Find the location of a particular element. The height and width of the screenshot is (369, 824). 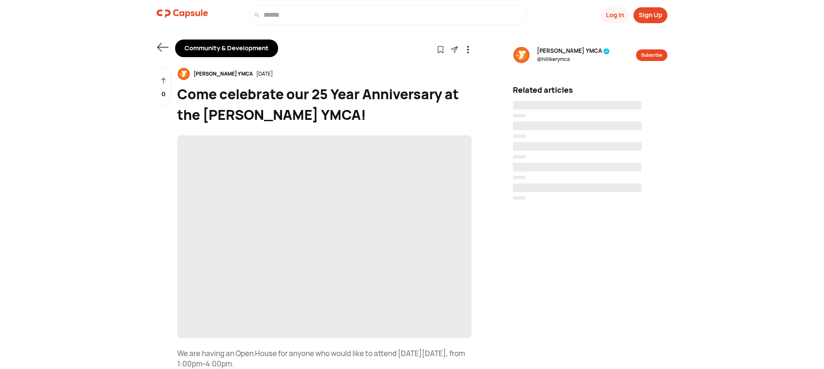

div: Community & Development is located at coordinates (227, 48).